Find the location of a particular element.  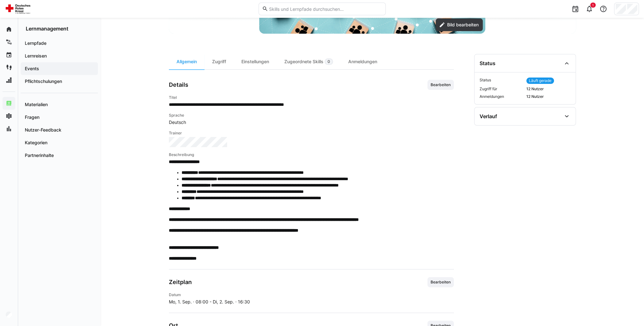

h4: Trainer is located at coordinates (311, 133).